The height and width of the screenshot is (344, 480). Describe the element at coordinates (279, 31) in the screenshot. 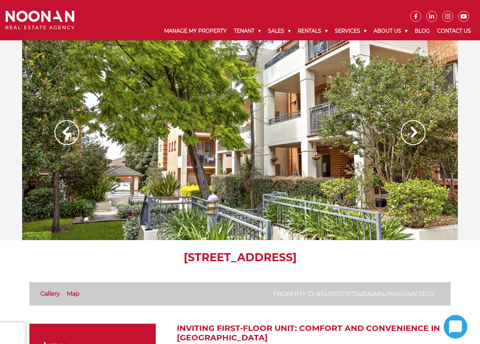

I see `a: Sales` at that location.